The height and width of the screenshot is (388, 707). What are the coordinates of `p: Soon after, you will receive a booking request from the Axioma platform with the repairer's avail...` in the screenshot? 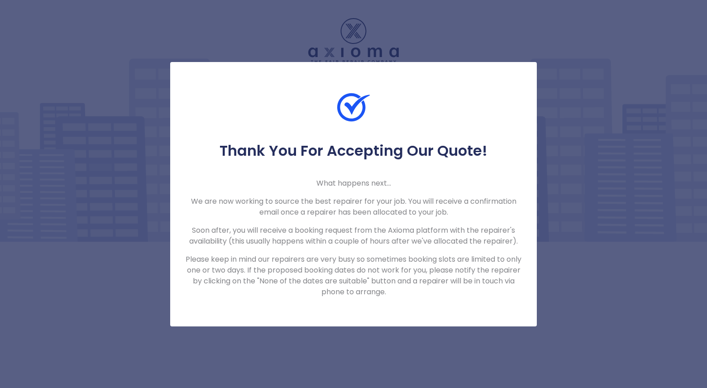 It's located at (353, 236).